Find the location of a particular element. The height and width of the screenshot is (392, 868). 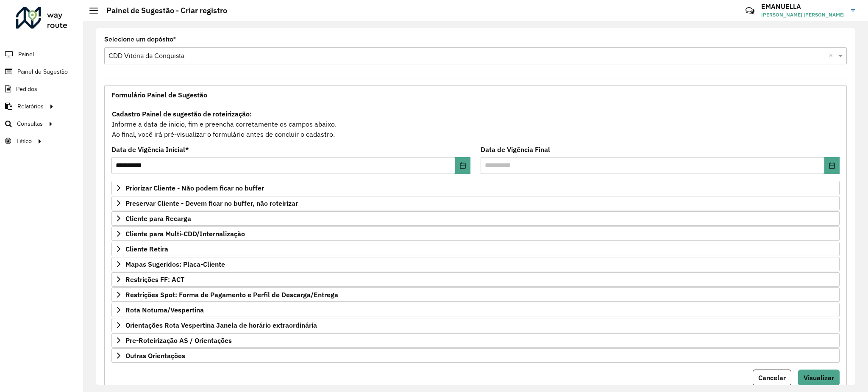

span: Orientações Rota Vespertina Janela de horário extraordinária is located at coordinates (221, 325).